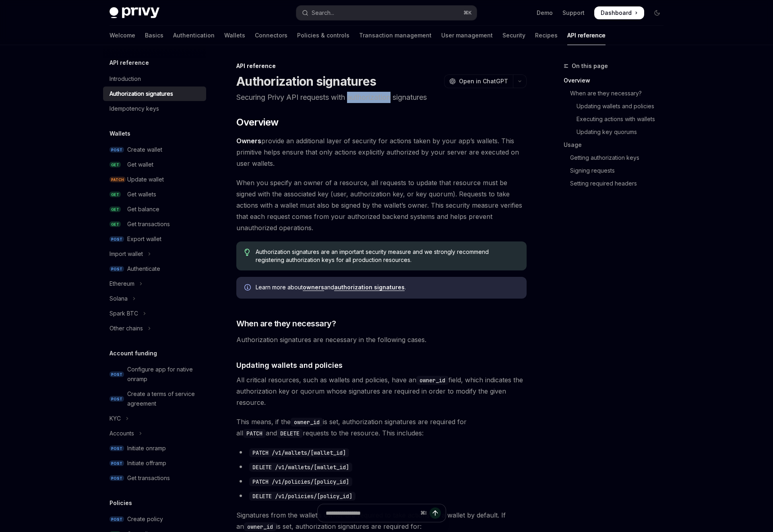 This screenshot has height=532, width=773. Describe the element at coordinates (396, 35) in the screenshot. I see `a: Transaction management` at that location.